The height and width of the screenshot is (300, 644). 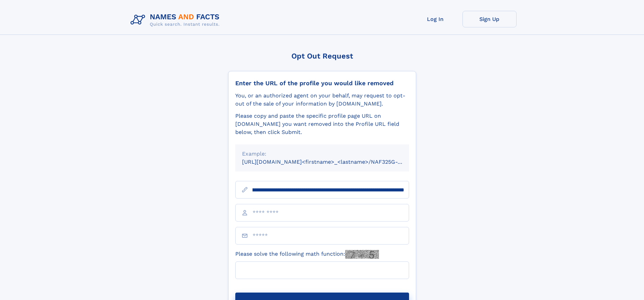 What do you see at coordinates (322, 154) in the screenshot?
I see `div: Example:` at bounding box center [322, 154].